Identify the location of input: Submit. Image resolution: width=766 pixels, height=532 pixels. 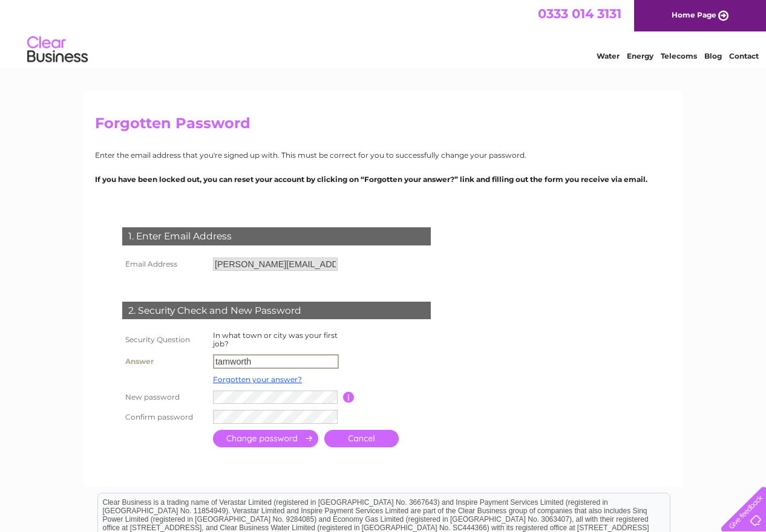
(266, 438).